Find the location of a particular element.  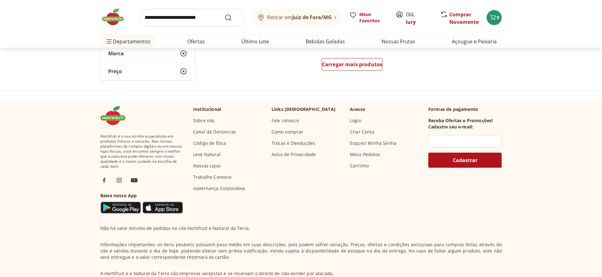

a: Nossas Lojas is located at coordinates (207, 166).